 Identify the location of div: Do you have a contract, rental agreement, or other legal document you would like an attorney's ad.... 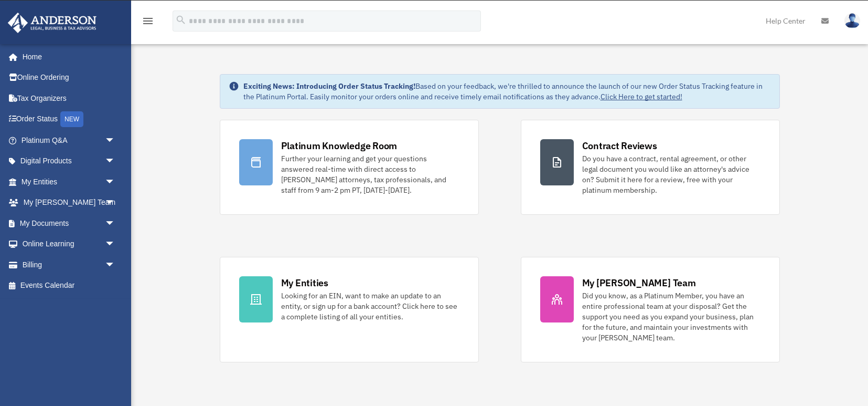
(671, 174).